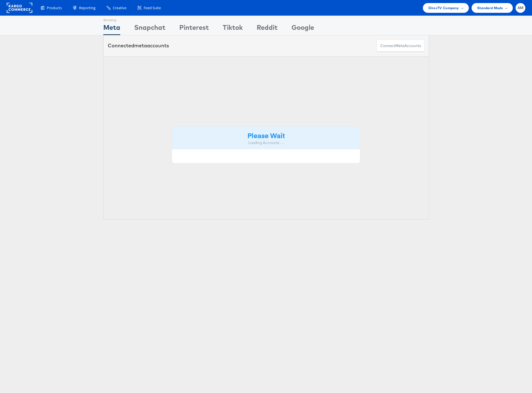 This screenshot has height=393, width=532. I want to click on div: Showing, so click(111, 19).